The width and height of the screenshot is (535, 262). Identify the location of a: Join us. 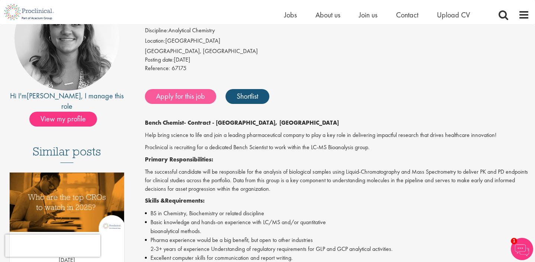
(368, 15).